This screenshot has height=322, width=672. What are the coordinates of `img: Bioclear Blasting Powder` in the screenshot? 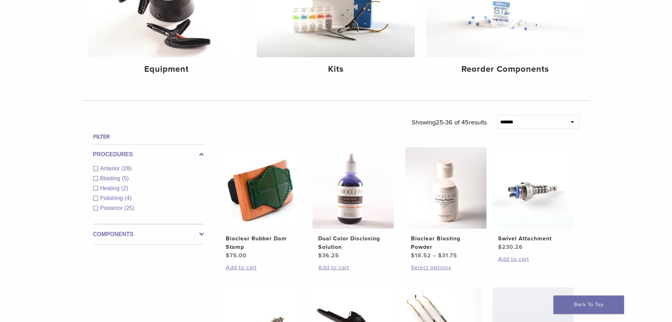 It's located at (446, 188).